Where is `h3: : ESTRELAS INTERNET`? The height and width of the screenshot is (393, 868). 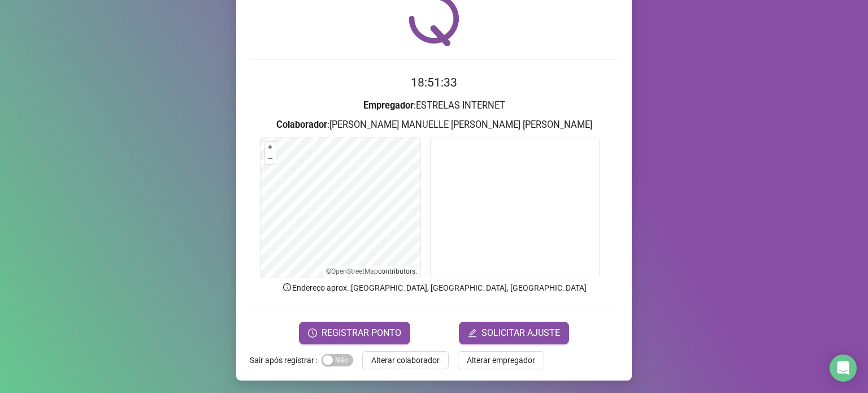 h3: : ESTRELAS INTERNET is located at coordinates (434, 106).